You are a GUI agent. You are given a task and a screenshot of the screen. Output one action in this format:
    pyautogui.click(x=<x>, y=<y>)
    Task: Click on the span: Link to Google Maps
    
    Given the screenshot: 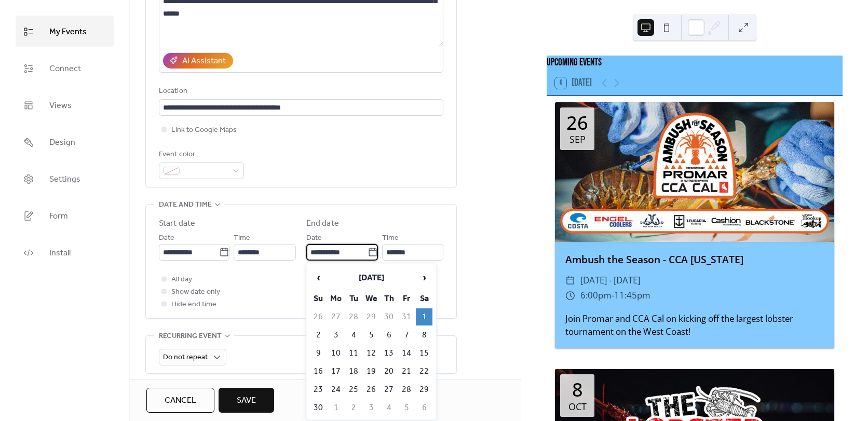 What is the action you would take?
    pyautogui.click(x=204, y=130)
    